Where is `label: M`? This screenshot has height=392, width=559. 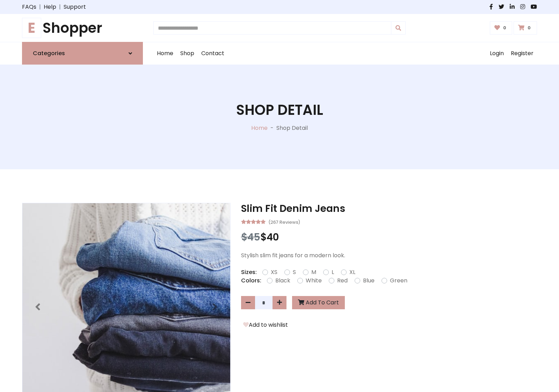
label: M is located at coordinates (314, 272).